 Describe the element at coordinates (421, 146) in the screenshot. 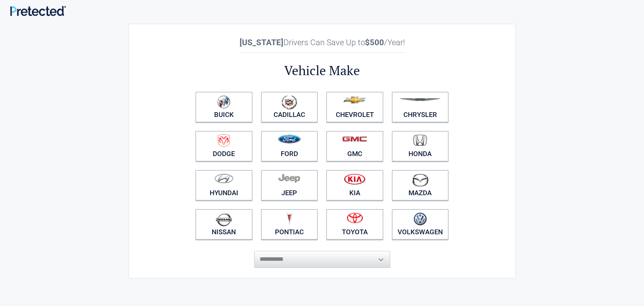

I see `a: Honda` at that location.